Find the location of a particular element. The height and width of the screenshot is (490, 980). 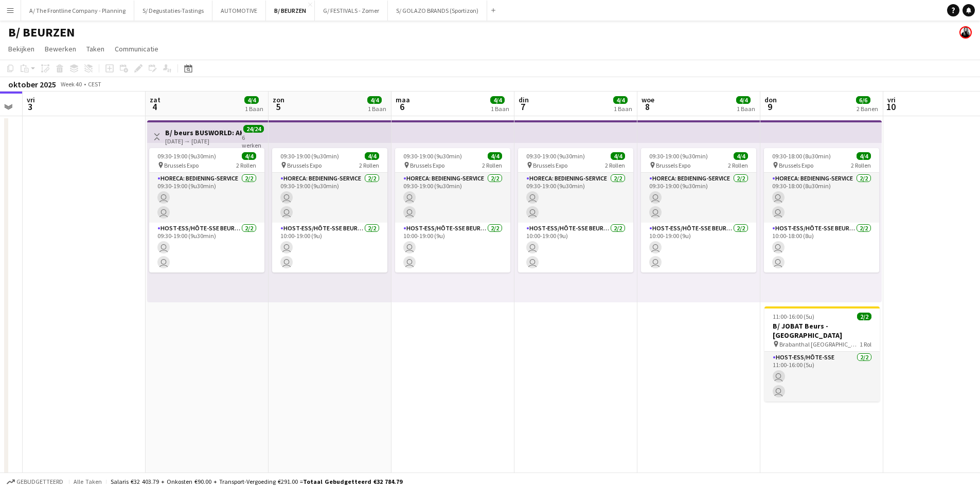

button: Gebudgetteerd is located at coordinates (35, 482).